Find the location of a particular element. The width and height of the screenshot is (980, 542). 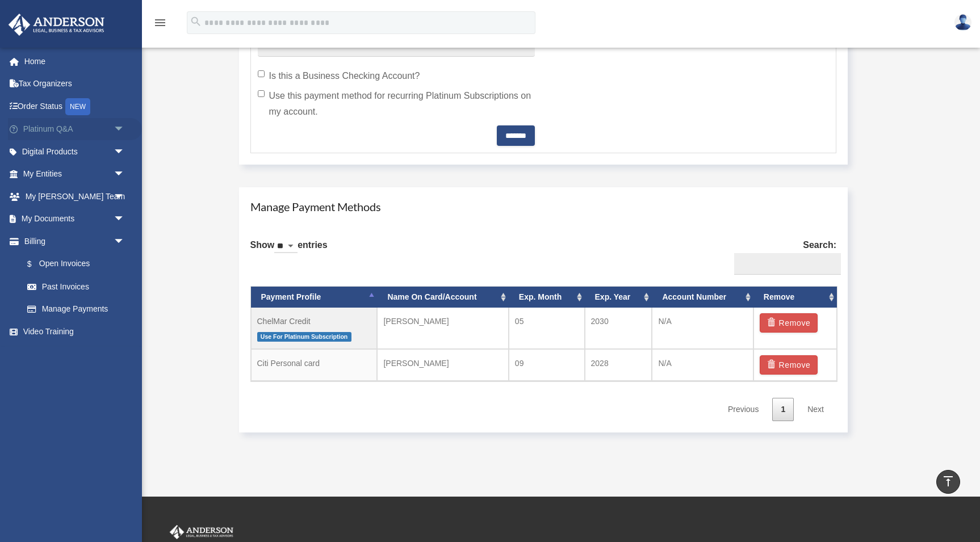

a: Home is located at coordinates (75, 61).